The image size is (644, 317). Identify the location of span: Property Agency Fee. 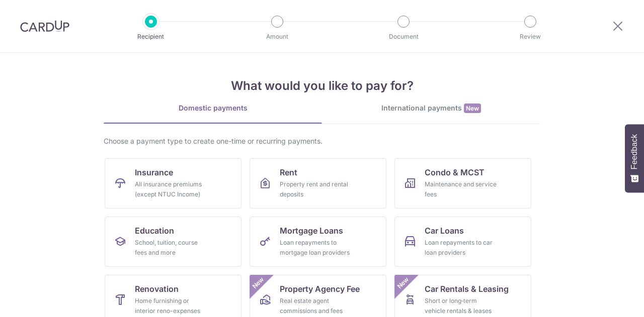
(320, 289).